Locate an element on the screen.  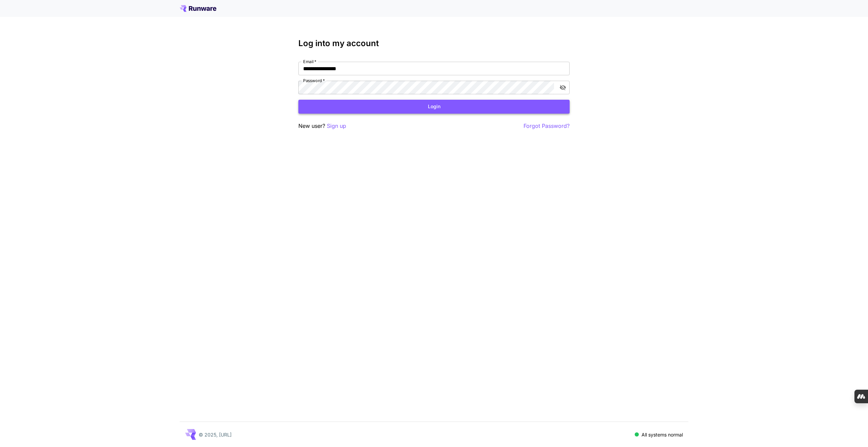
button: Sign up is located at coordinates (337, 126).